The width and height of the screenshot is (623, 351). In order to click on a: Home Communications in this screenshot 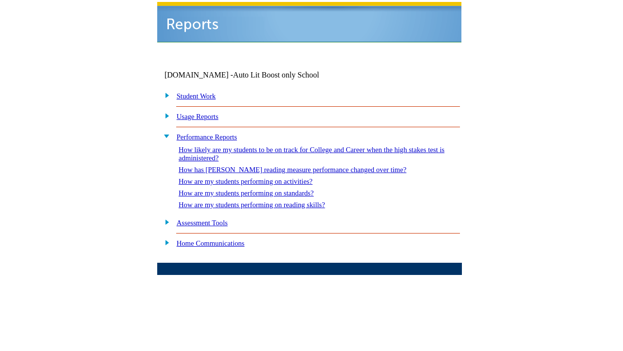, I will do `click(211, 243)`.